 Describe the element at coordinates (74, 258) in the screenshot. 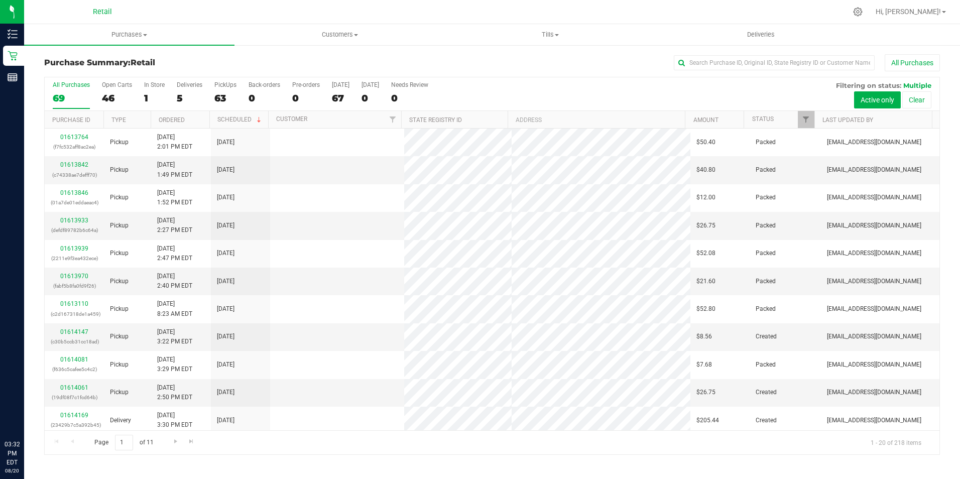

I see `p: (2211e9f3ea432ece)` at that location.